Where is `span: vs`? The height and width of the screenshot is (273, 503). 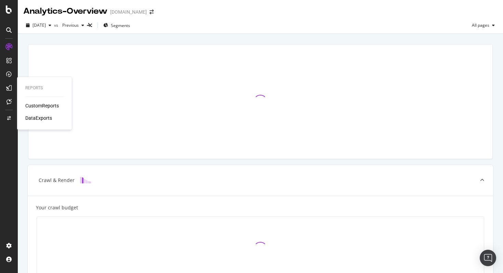
span: vs is located at coordinates (57, 25).